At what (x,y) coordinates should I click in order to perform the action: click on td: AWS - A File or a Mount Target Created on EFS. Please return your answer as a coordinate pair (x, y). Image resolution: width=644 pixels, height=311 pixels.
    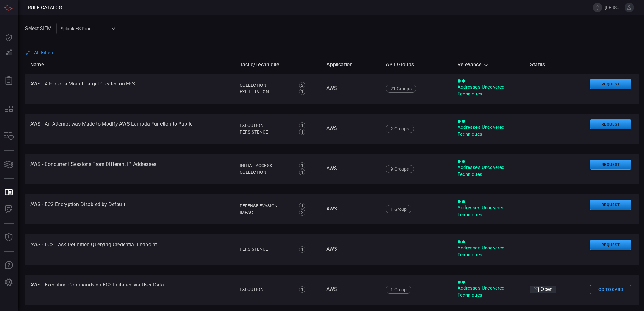
    Looking at the image, I should click on (130, 88).